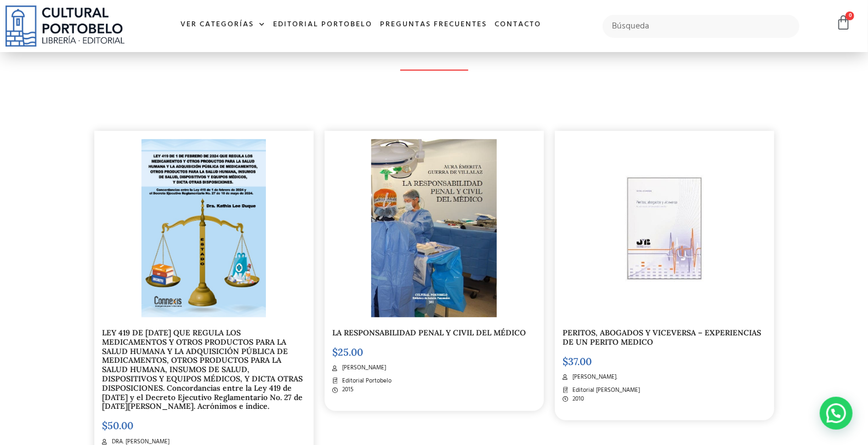 The height and width of the screenshot is (445, 868). What do you see at coordinates (322, 24) in the screenshot?
I see `a: Editorial Portobelo` at bounding box center [322, 24].